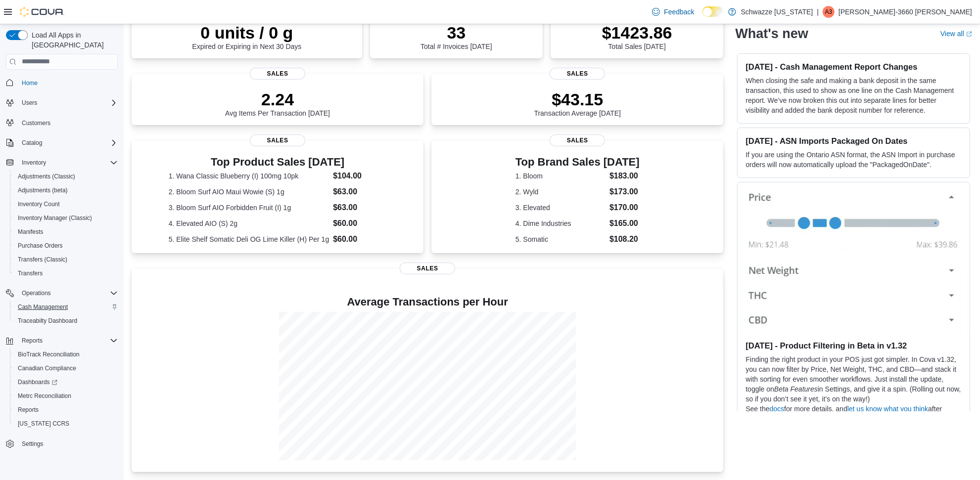 Image resolution: width=980 pixels, height=480 pixels. What do you see at coordinates (68, 163) in the screenshot?
I see `span: Inventory` at bounding box center [68, 163].